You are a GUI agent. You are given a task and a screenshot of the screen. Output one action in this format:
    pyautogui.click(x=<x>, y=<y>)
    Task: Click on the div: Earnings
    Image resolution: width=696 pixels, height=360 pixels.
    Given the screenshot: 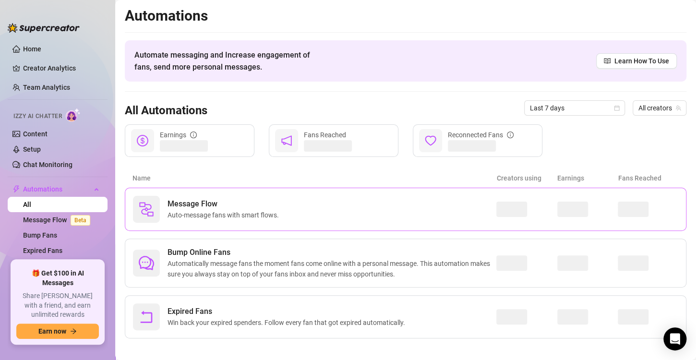 What is the action you would take?
    pyautogui.click(x=178, y=135)
    